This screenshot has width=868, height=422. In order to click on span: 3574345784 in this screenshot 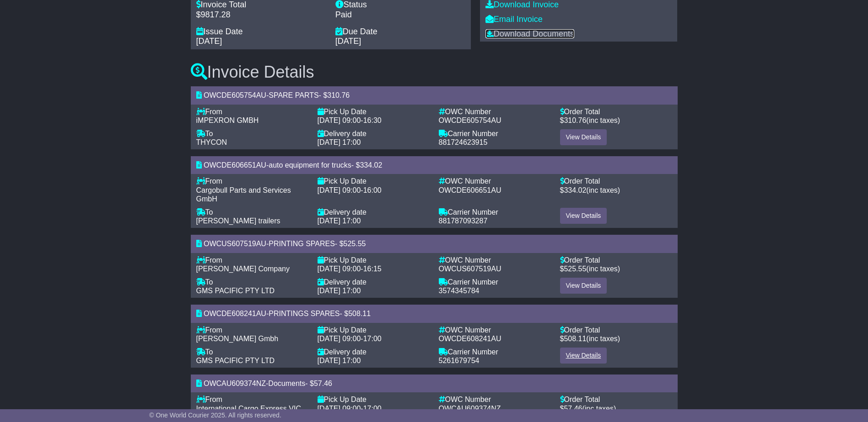, I will do `click(459, 291)`.